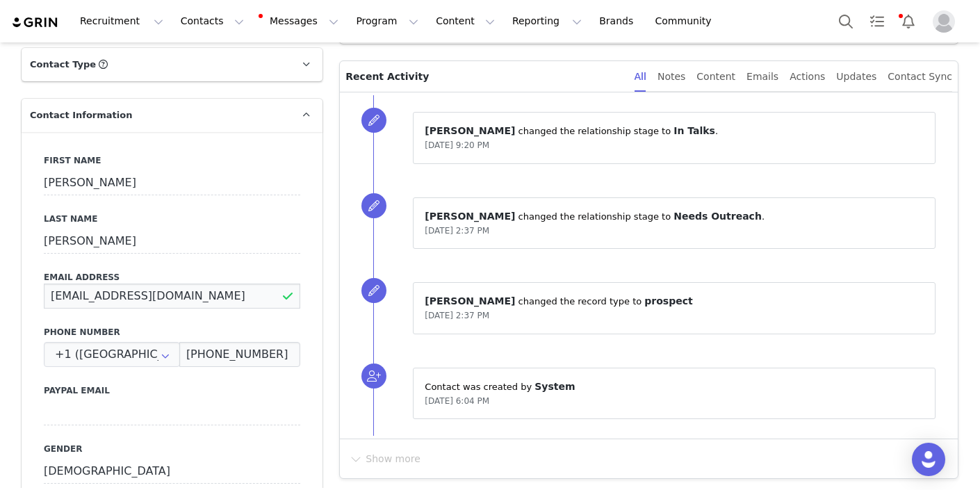 The image size is (980, 490). What do you see at coordinates (122, 21) in the screenshot?
I see `button: Recruitment` at bounding box center [122, 21].